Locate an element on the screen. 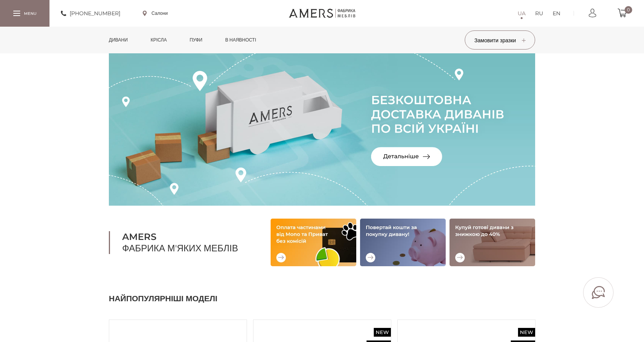 This screenshot has width=644, height=342. b: AMERS is located at coordinates (187, 237).